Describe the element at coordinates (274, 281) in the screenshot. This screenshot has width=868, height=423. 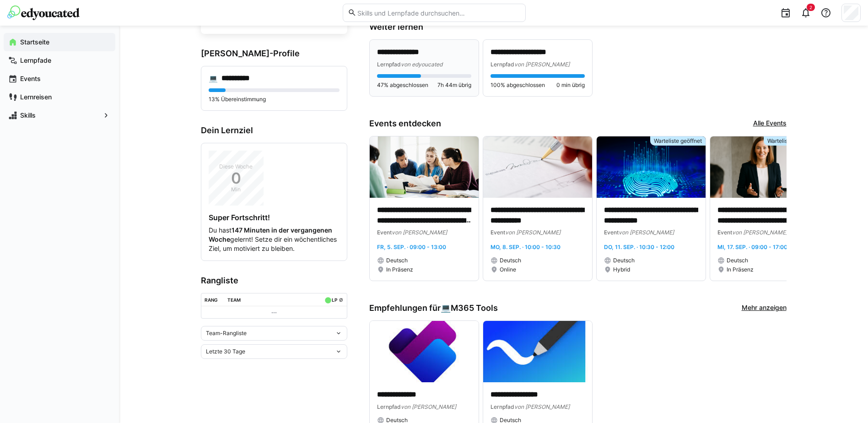
I see `h3: Rangliste` at that location.